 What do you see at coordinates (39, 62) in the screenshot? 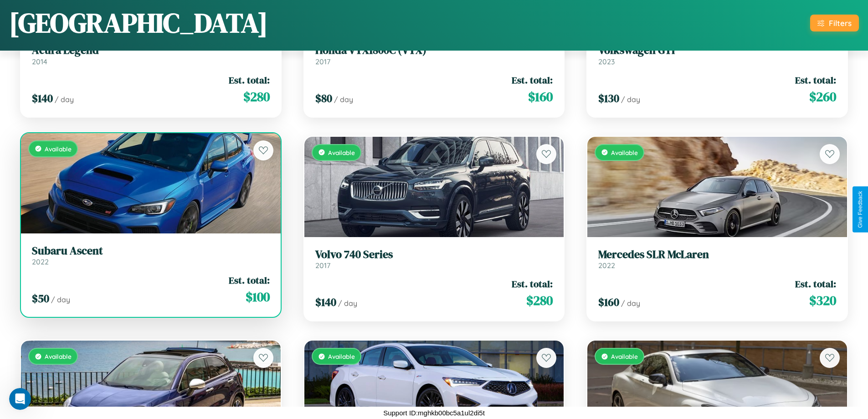
I see `span: 2014` at bounding box center [39, 62].